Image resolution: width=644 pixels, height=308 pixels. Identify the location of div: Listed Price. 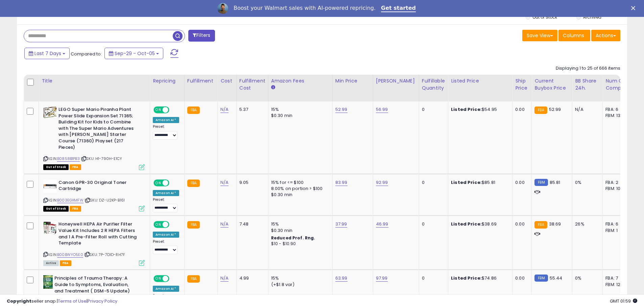
(480, 81).